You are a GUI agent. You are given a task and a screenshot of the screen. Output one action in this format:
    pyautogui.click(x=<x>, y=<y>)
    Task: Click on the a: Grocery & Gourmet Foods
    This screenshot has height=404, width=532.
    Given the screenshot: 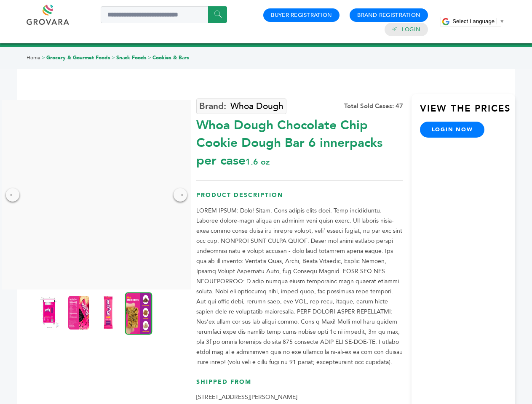 What is the action you would take?
    pyautogui.click(x=78, y=58)
    